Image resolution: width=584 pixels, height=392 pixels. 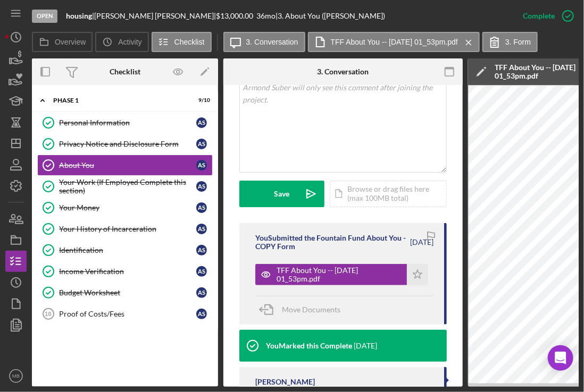 What do you see at coordinates (303, 310) in the screenshot?
I see `button: Move Documents` at bounding box center [303, 310].